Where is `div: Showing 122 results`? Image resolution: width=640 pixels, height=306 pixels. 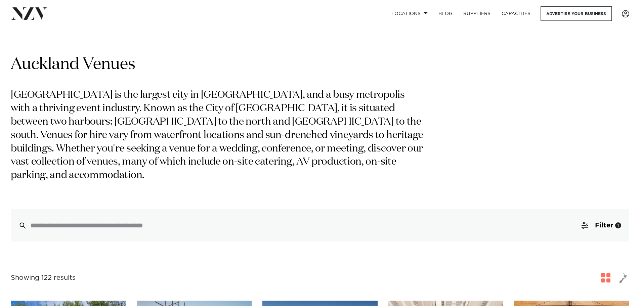
div: Showing 122 results is located at coordinates (43, 278).